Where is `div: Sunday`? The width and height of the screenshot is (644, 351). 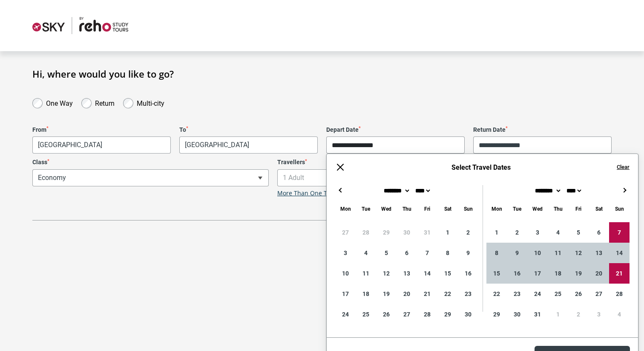
div: Sunday is located at coordinates (619, 208).